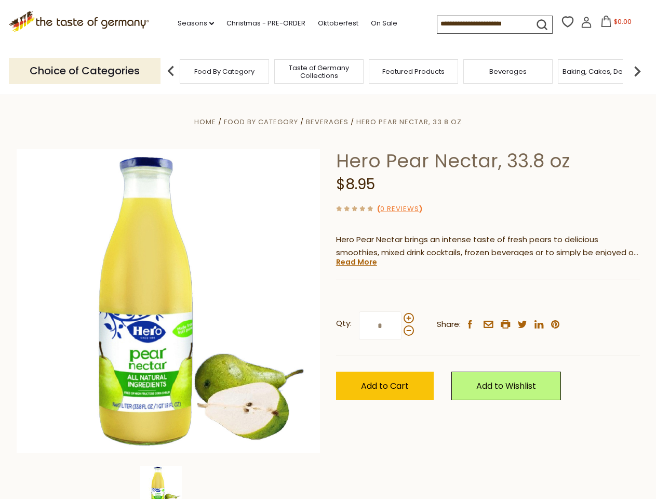 The width and height of the screenshot is (656, 499). I want to click on a: Seasons, so click(196, 23).